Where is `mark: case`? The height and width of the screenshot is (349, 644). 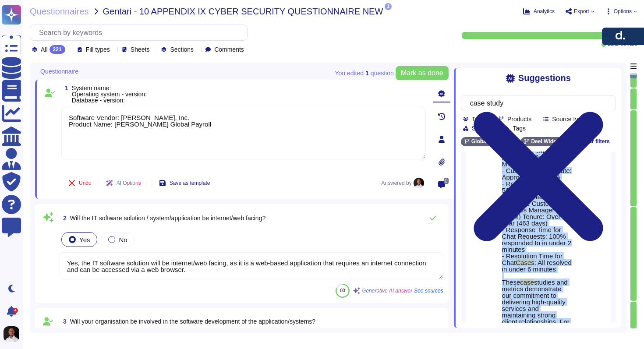
mark: case is located at coordinates (527, 282).